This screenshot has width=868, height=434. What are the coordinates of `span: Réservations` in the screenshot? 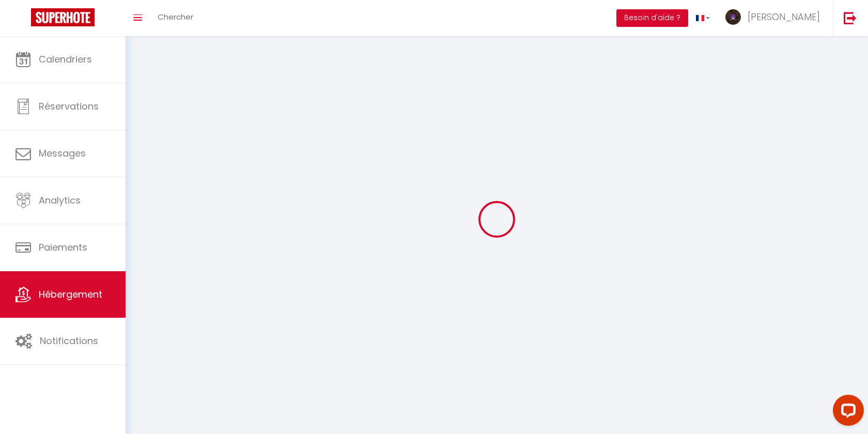 It's located at (69, 106).